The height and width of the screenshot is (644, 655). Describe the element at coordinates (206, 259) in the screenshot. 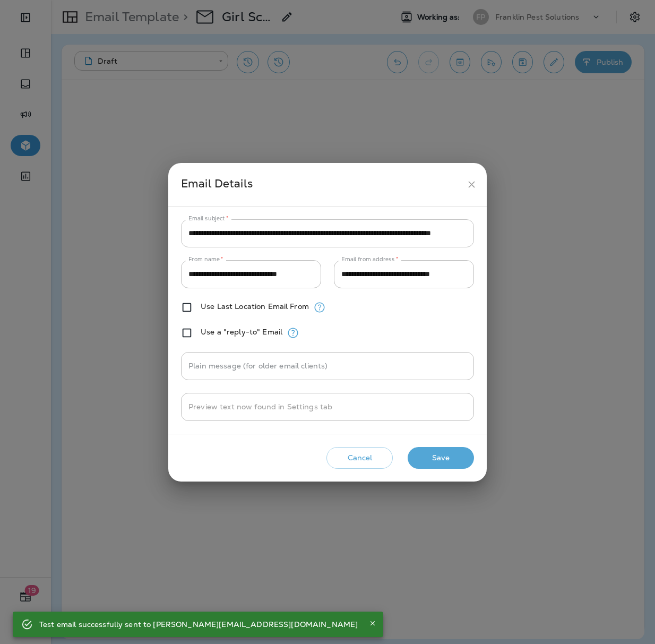

I see `label: From name` at that location.